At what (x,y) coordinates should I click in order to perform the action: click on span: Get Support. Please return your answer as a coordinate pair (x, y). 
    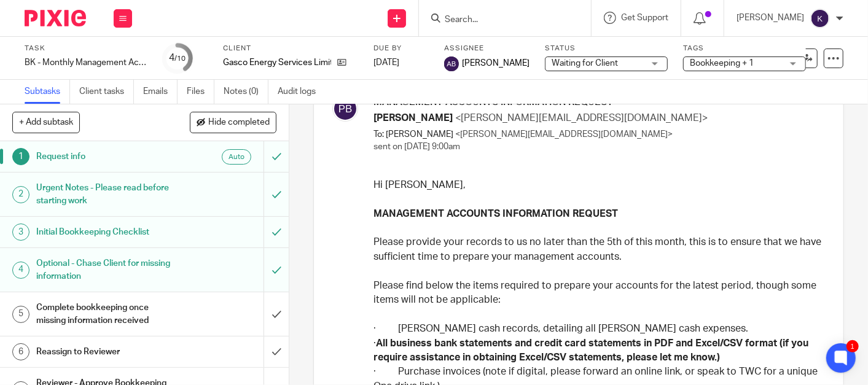
    Looking at the image, I should click on (644, 18).